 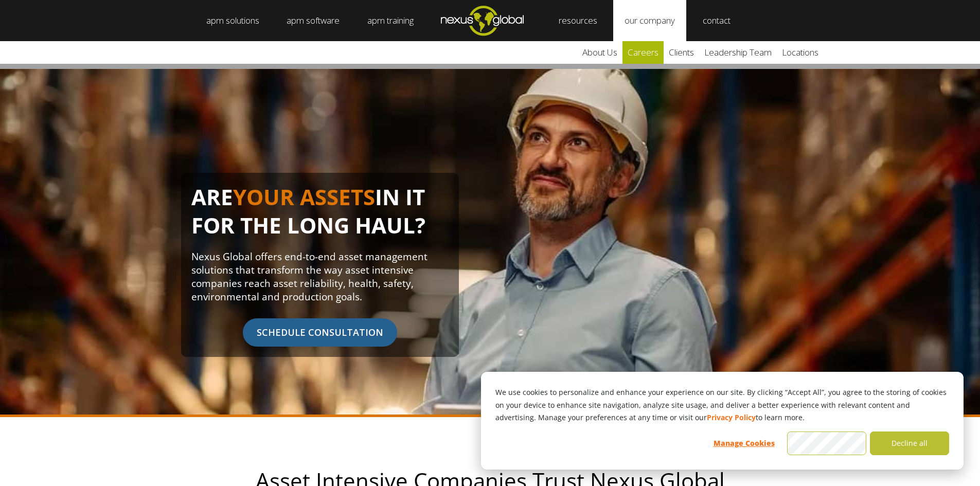 What do you see at coordinates (320, 333) in the screenshot?
I see `span: SCHEDULE CONSULTATION` at bounding box center [320, 333].